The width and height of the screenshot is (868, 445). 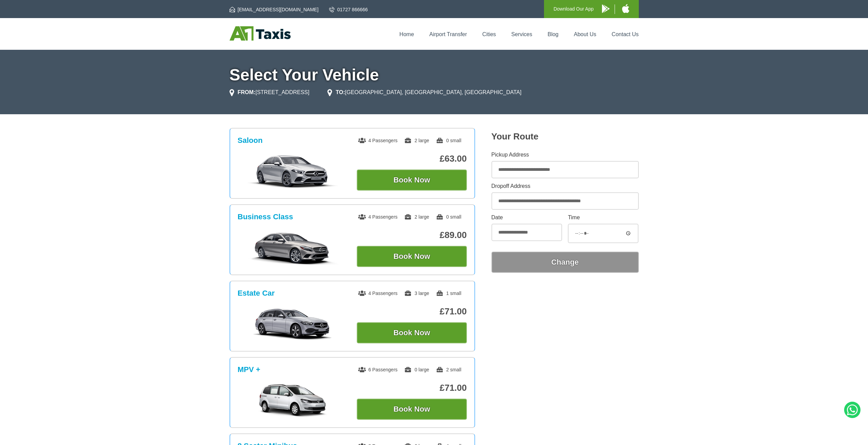 I want to click on a: Airport Transfer, so click(x=448, y=34).